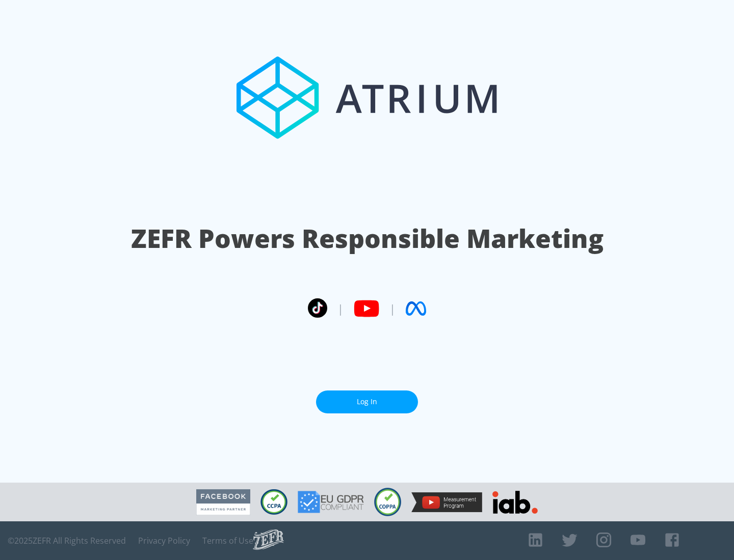 The width and height of the screenshot is (734, 560). What do you see at coordinates (67, 541) in the screenshot?
I see `span: © 2025 ZEFR All Rights Reserved` at bounding box center [67, 541].